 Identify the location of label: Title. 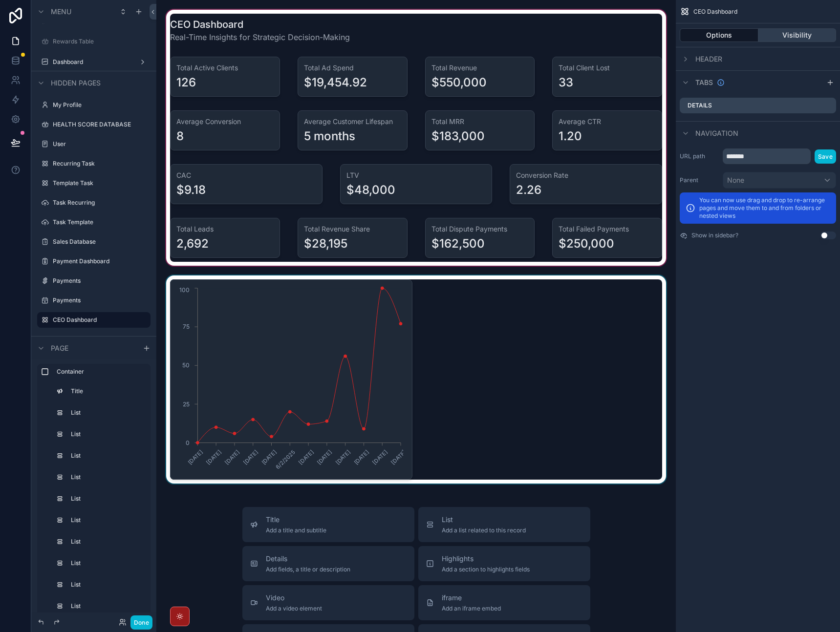
(108, 392).